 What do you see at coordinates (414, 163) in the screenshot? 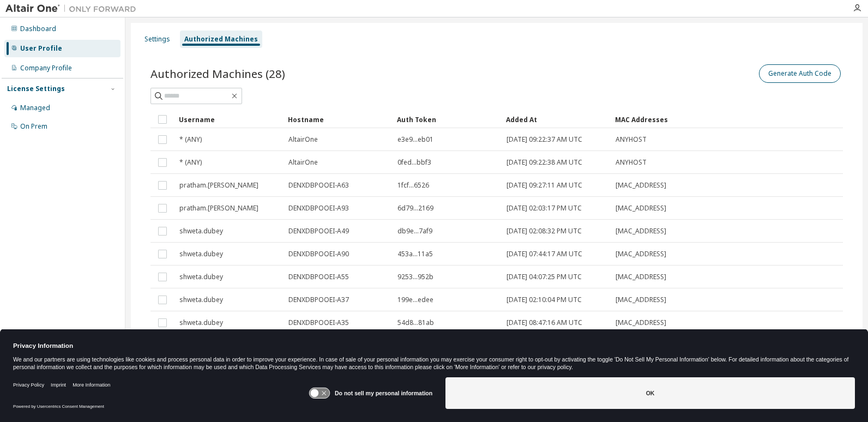
I see `span: 0fed...bbf3` at bounding box center [414, 163].